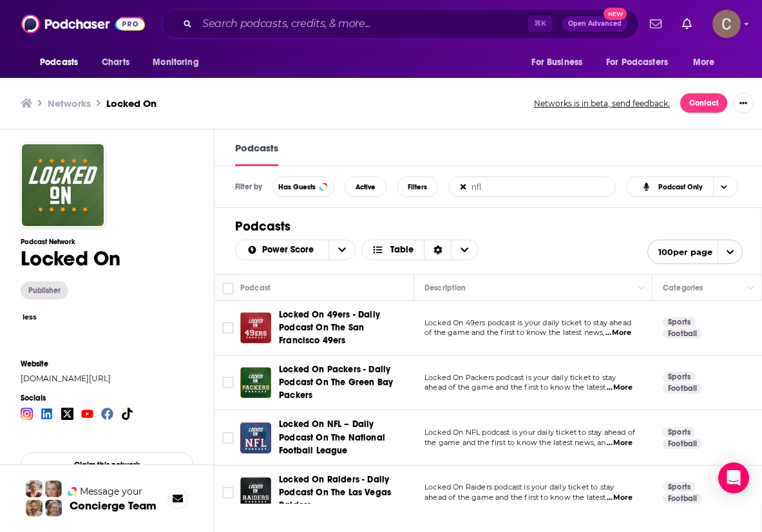  I want to click on span: More, so click(704, 62).